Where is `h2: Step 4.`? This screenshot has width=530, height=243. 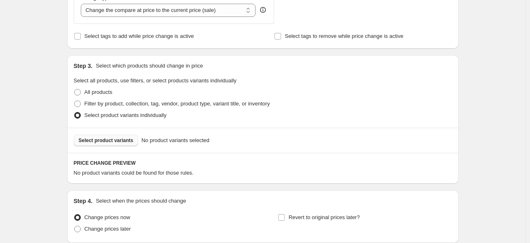
h2: Step 4. is located at coordinates (83, 201).